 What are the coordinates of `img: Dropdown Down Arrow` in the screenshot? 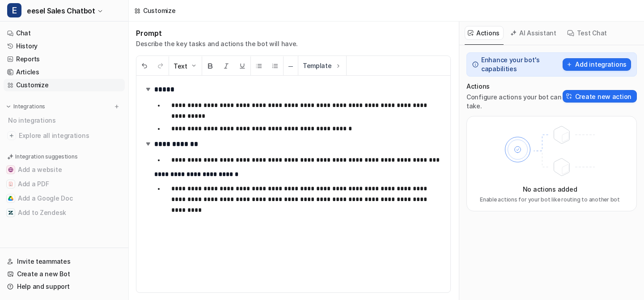 It's located at (194, 66).